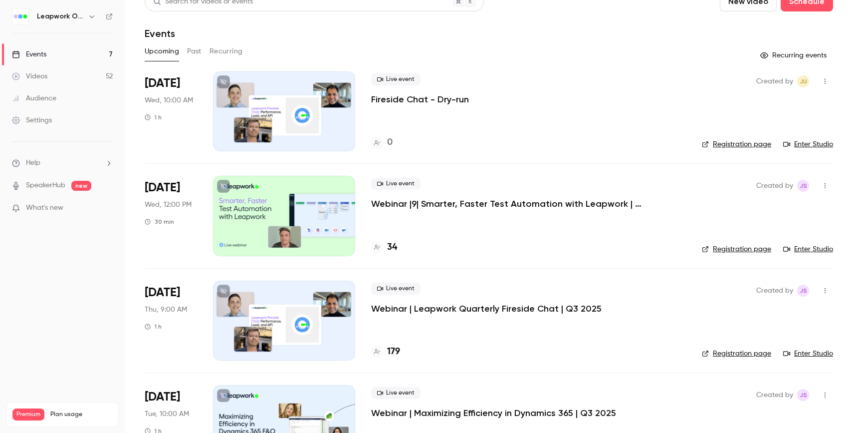 This screenshot has height=433, width=853. I want to click on h4: 0, so click(390, 142).